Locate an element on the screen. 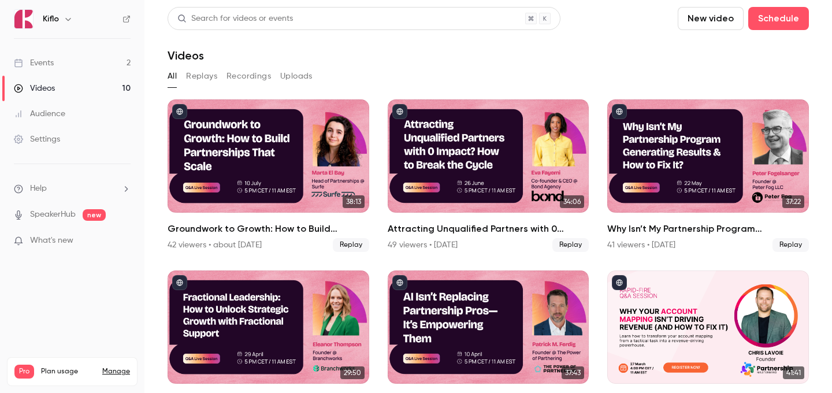 The image size is (832, 393). div: Audience is located at coordinates (39, 114).